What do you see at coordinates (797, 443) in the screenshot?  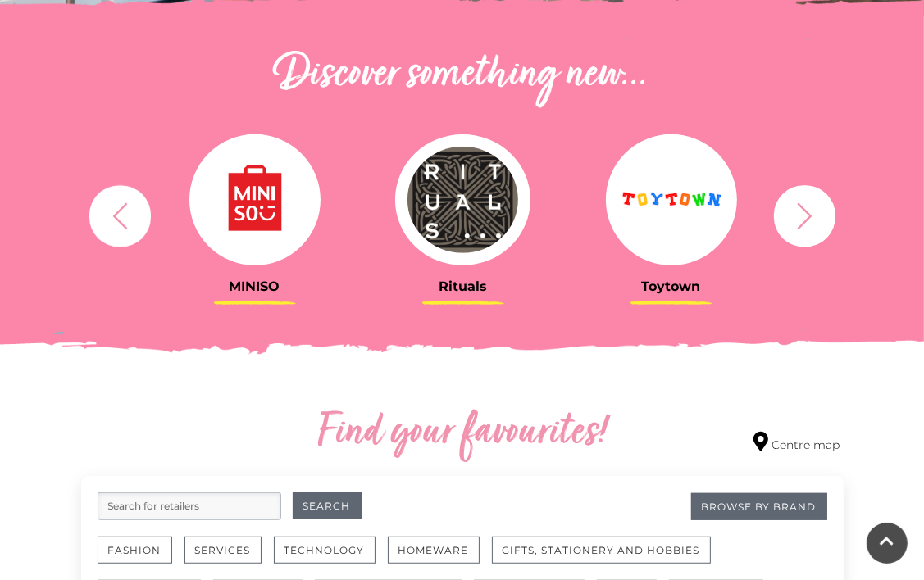 I see `a: Centre map` at bounding box center [797, 443].